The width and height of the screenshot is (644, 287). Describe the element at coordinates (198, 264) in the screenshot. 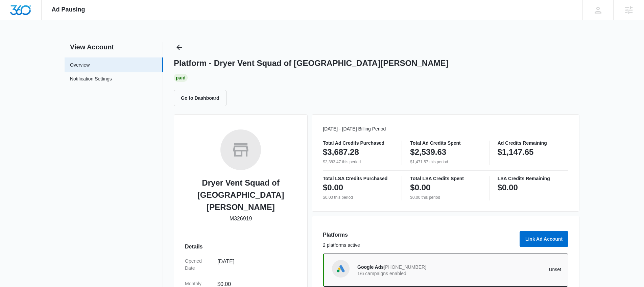

I see `dt: Opened Date` at that location.